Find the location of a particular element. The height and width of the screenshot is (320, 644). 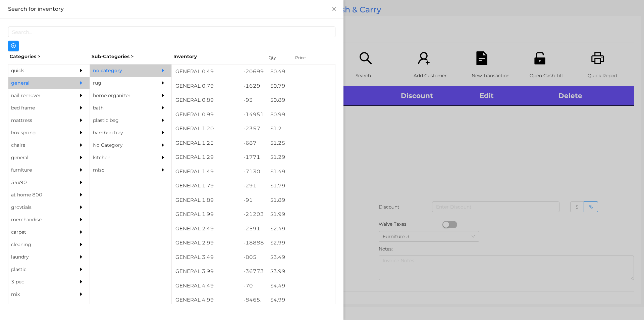

div: -805 is located at coordinates (254, 257).